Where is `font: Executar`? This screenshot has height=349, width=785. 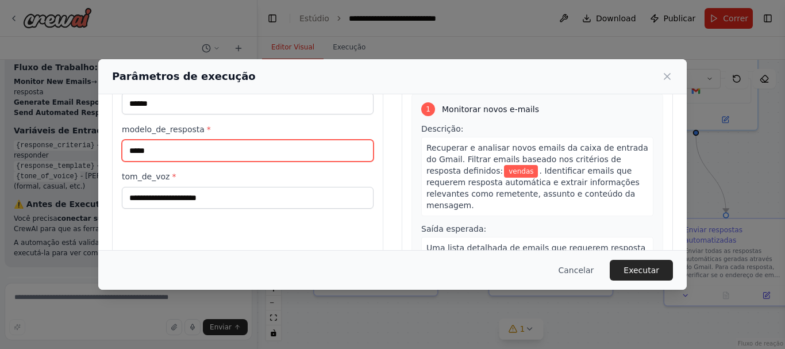 font: Executar is located at coordinates (641, 270).